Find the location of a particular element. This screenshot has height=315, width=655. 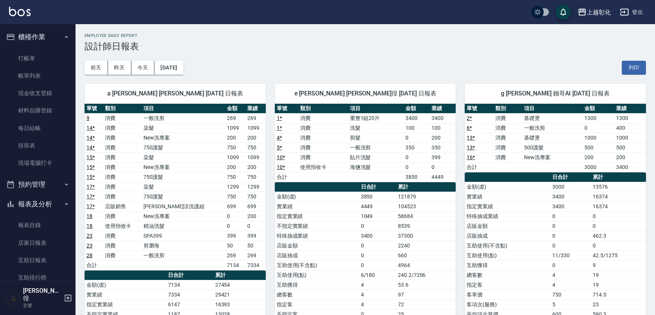

td: 97 is located at coordinates (426, 295).